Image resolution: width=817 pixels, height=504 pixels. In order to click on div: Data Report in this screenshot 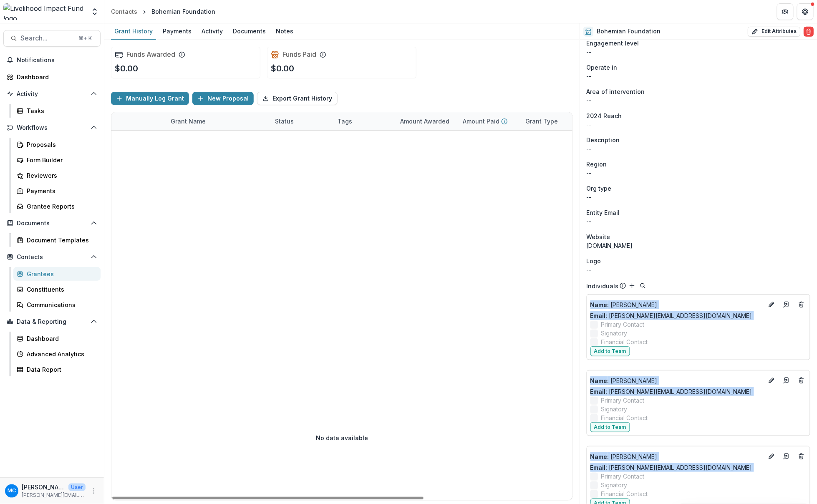, I will do `click(60, 369)`.